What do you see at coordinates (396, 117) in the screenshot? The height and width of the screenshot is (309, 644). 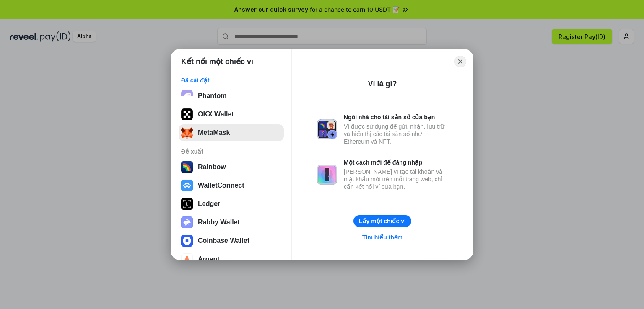 I see `div: Ngôi nhà cho tài sản số của bạn` at bounding box center [396, 117].